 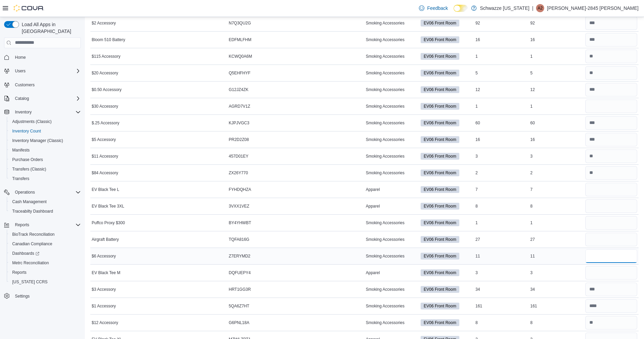 I want to click on span: EV Black Tee L, so click(x=105, y=190).